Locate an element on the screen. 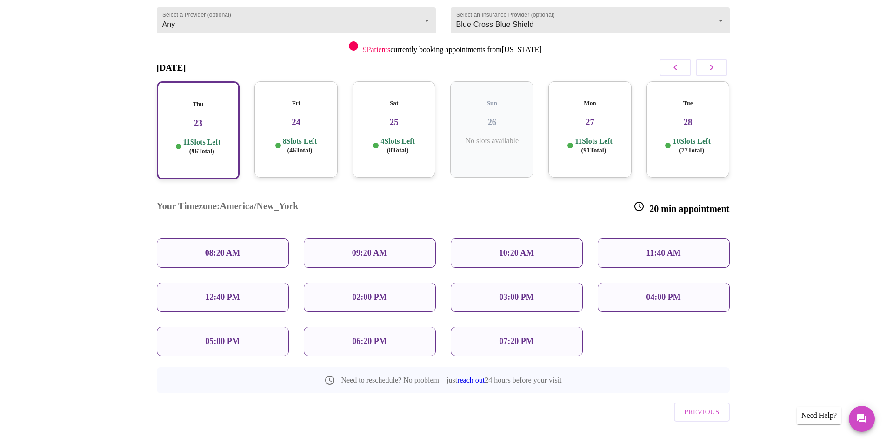 The width and height of the screenshot is (886, 443). p: 04:00 PM is located at coordinates (663, 297).